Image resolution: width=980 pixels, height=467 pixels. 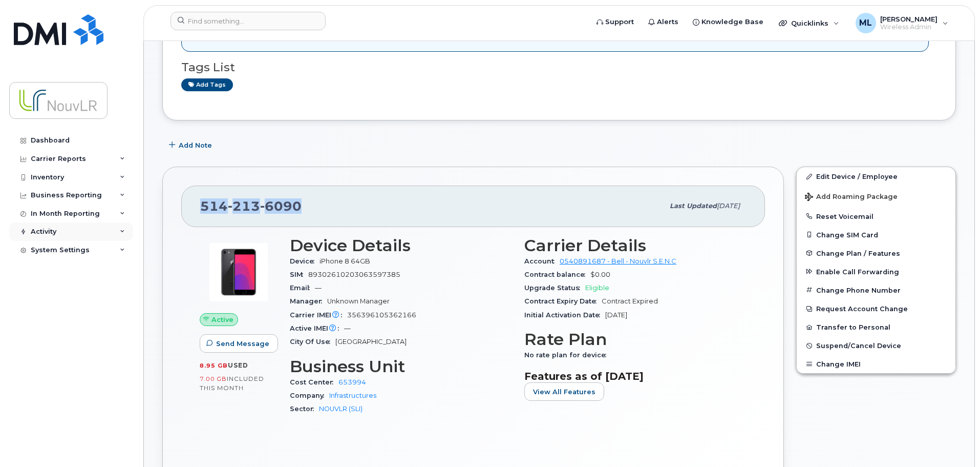 What do you see at coordinates (354, 274) in the screenshot?
I see `span: 89302610203063597385` at bounding box center [354, 274].